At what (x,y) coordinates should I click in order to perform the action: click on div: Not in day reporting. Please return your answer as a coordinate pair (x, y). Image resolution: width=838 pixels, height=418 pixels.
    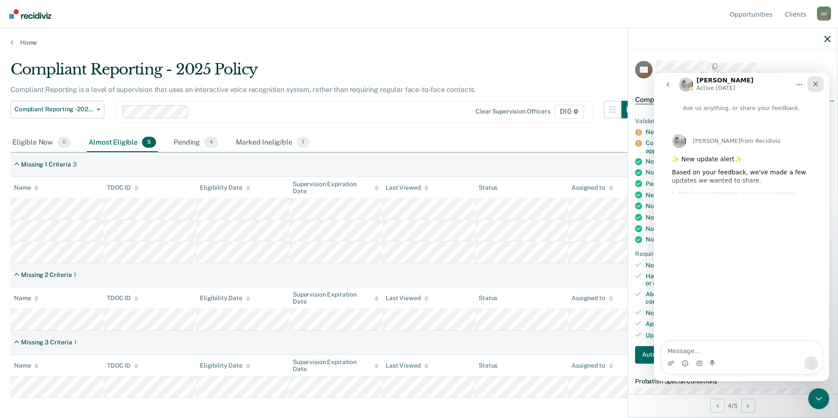
    Looking at the image, I should click on (738, 239).